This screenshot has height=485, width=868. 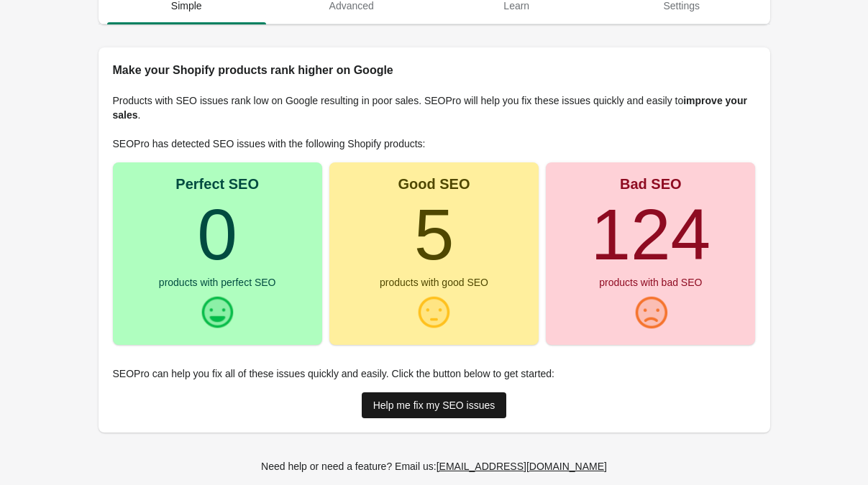 What do you see at coordinates (434, 283) in the screenshot?
I see `div: products with good SEO` at bounding box center [434, 283].